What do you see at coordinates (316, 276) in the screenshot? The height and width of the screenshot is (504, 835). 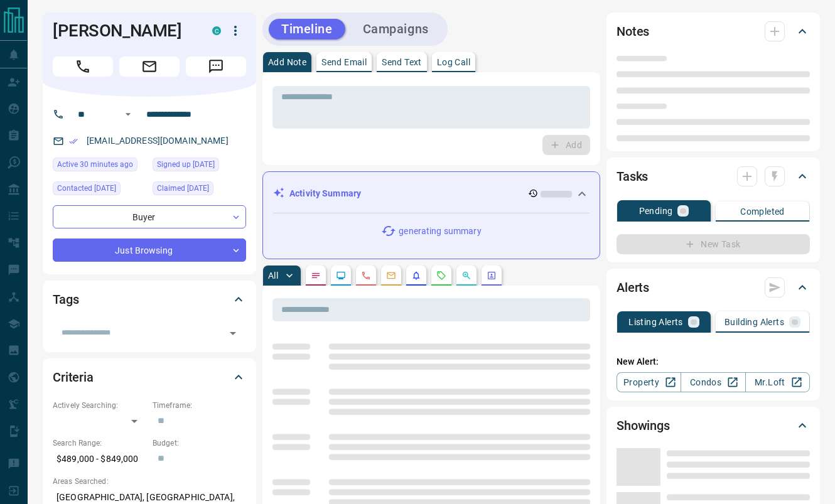 I see `svg: Notes` at bounding box center [316, 276].